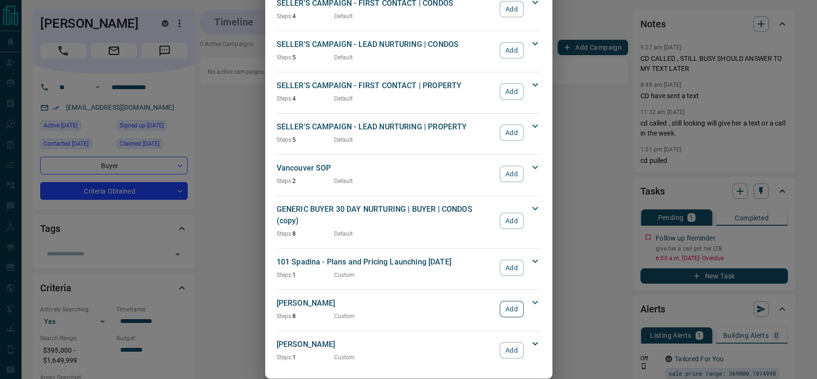 The height and width of the screenshot is (379, 817). I want to click on p: 2, so click(305, 181).